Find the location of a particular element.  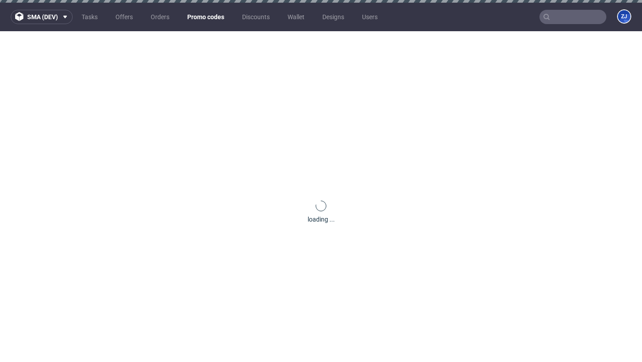

button: sma (dev) is located at coordinates (41, 17).